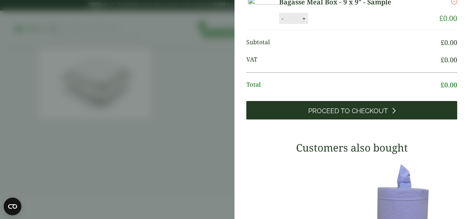  I want to click on span: Total, so click(343, 85).